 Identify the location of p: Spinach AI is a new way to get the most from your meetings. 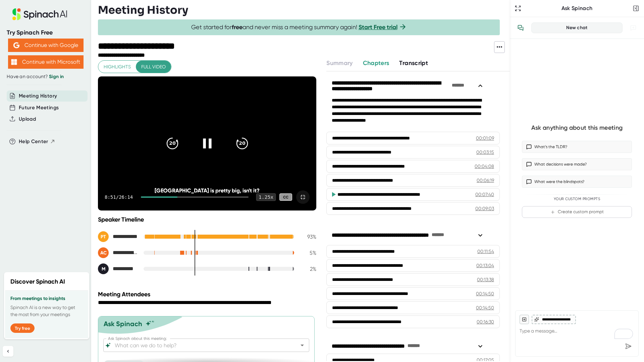
(47, 311).